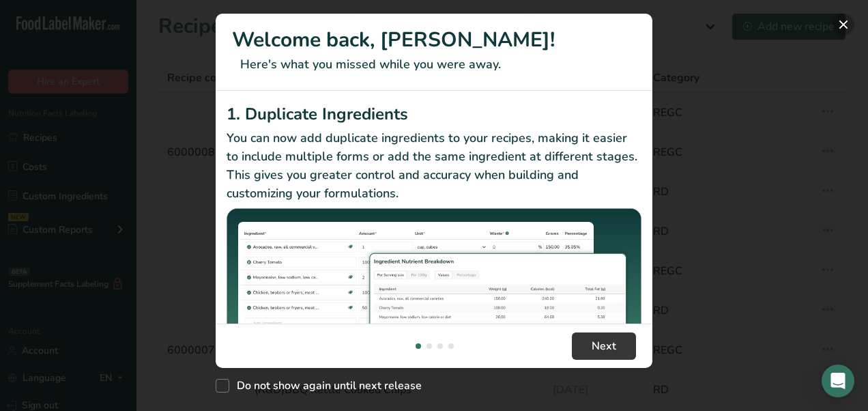  What do you see at coordinates (604, 346) in the screenshot?
I see `span: Next` at bounding box center [604, 346].